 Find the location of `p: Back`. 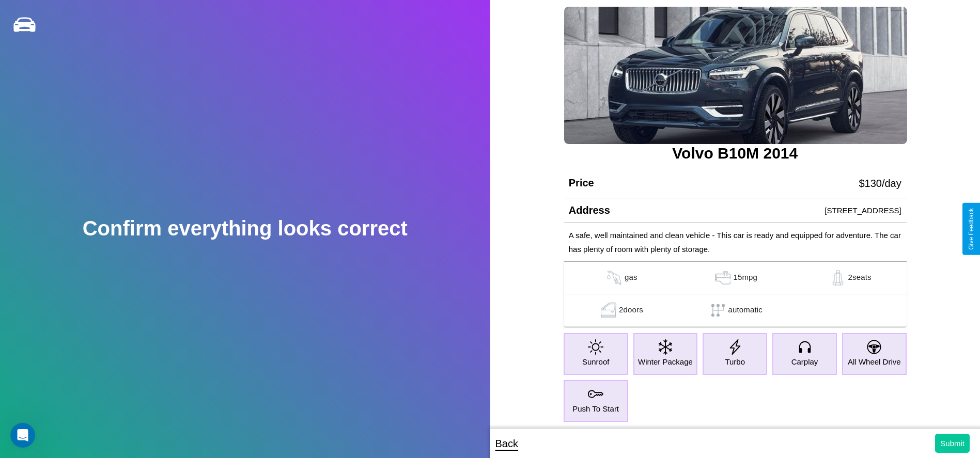

p: Back is located at coordinates (507, 444).